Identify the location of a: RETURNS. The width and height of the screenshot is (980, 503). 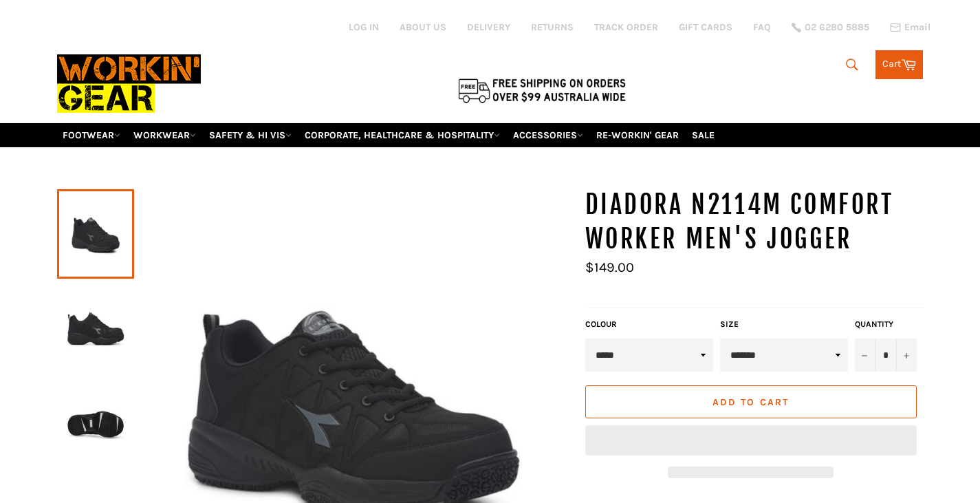
(552, 27).